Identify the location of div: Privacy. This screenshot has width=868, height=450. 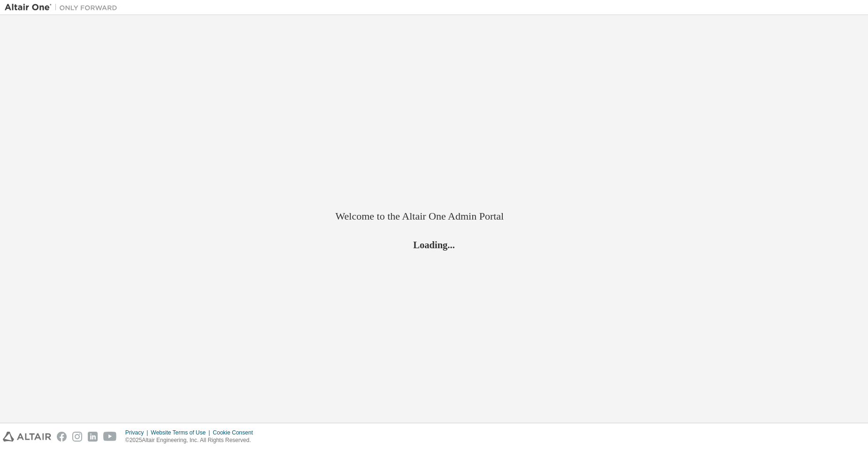
(138, 433).